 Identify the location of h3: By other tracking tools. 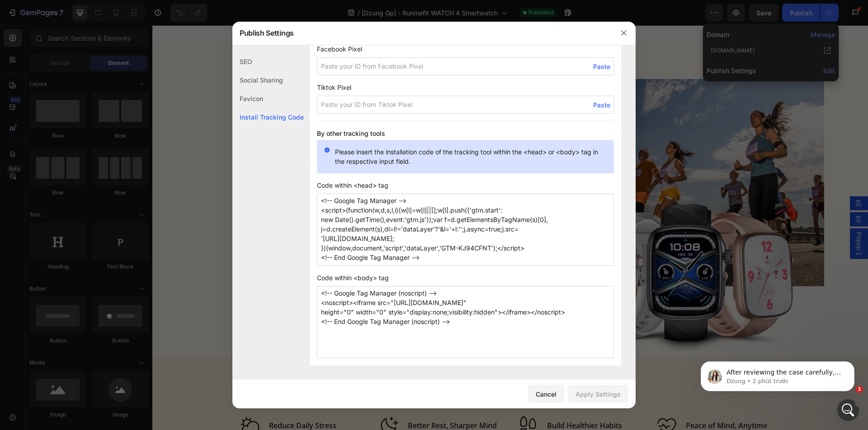
(465, 133).